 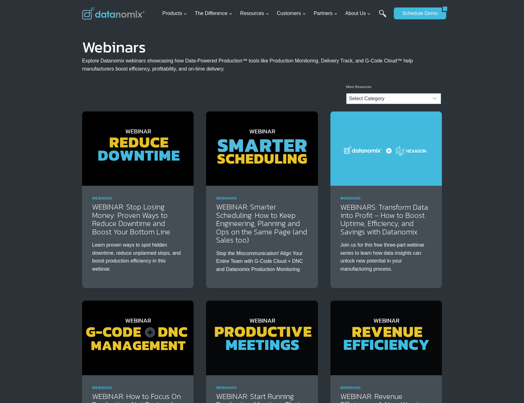 I want to click on p: Join us for this free three-part webinar series to learn how data insights can unlock new potenti..., so click(x=386, y=257).